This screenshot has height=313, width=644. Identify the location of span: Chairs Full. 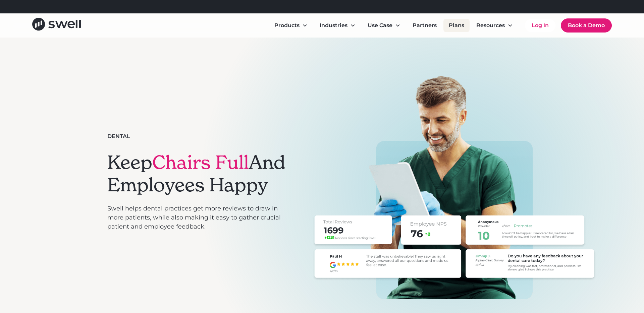
(200, 162).